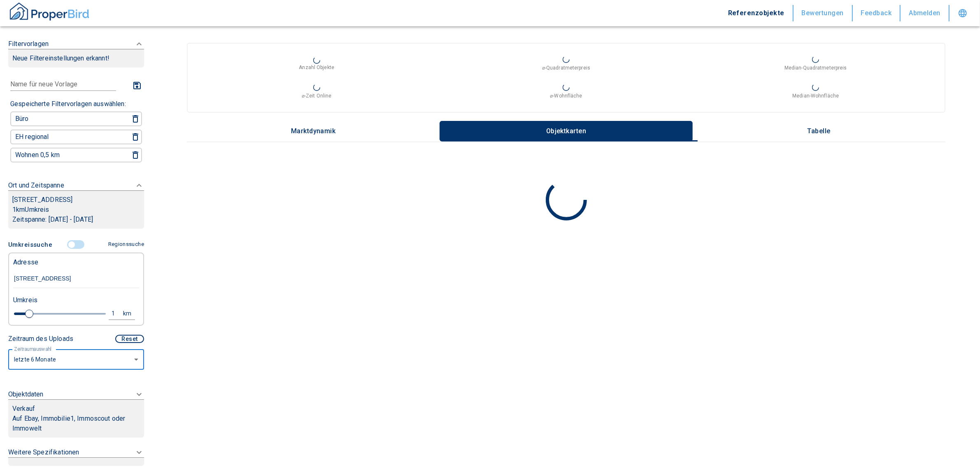 The image size is (980, 468). What do you see at coordinates (129, 339) in the screenshot?
I see `button: Reset` at bounding box center [129, 339].